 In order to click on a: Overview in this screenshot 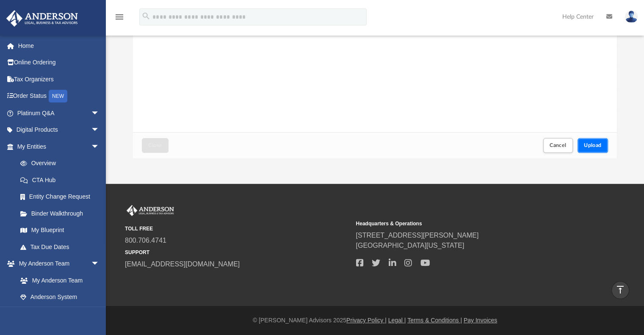, I will do `click(62, 164)`.